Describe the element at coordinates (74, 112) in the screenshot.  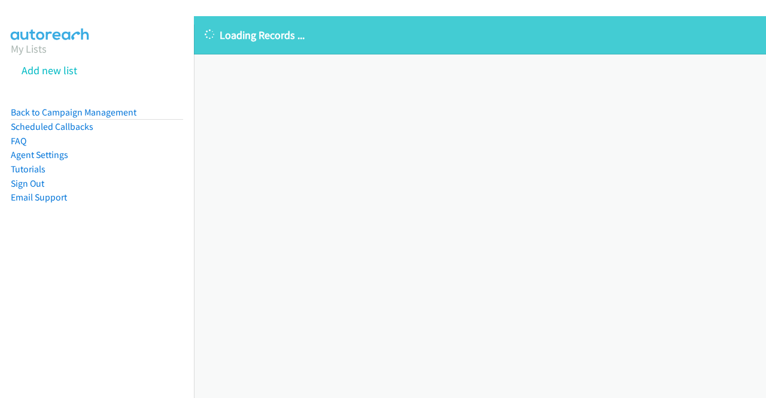
I see `a: Back to Campaign Management` at that location.